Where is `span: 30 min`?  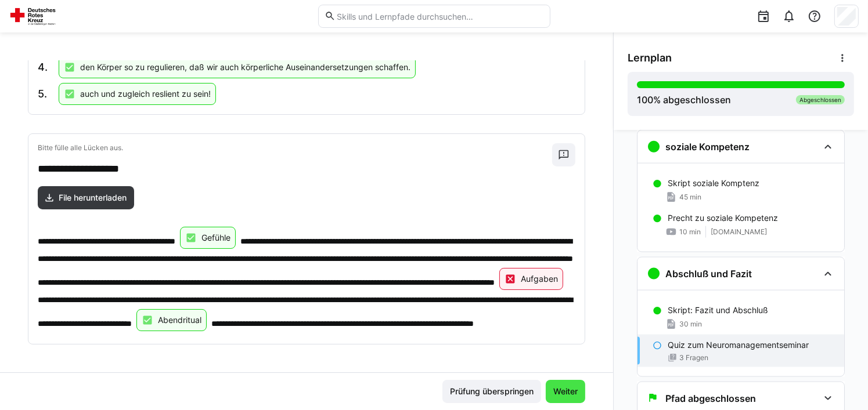
span: 30 min is located at coordinates (690, 324).